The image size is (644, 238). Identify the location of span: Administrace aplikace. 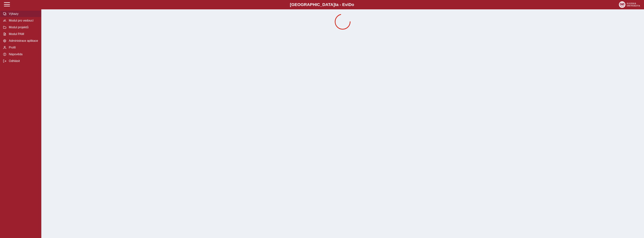
(23, 41).